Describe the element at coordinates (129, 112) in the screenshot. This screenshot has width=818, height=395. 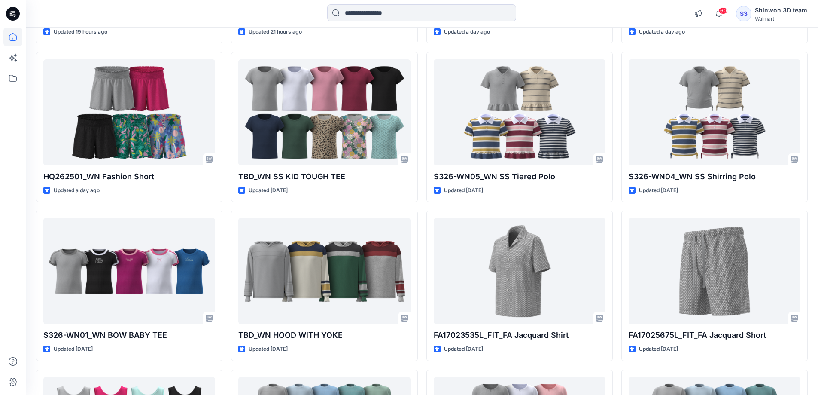
I see `a: HQ262501_WN Fashion Short` at that location.